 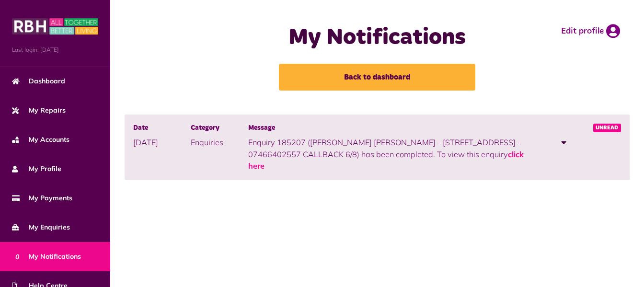 I want to click on h1: My Notifications, so click(x=376, y=38).